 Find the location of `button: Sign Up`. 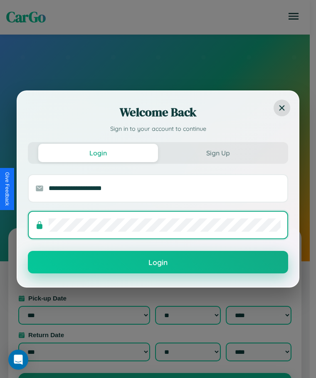

button: Sign Up is located at coordinates (218, 153).